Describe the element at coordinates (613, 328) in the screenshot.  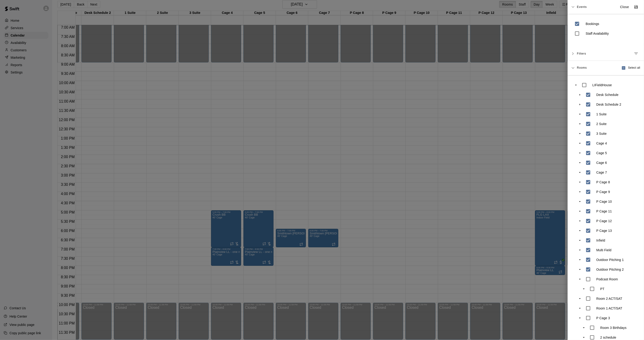
I see `p: Room 3 Birthdays` at that location.